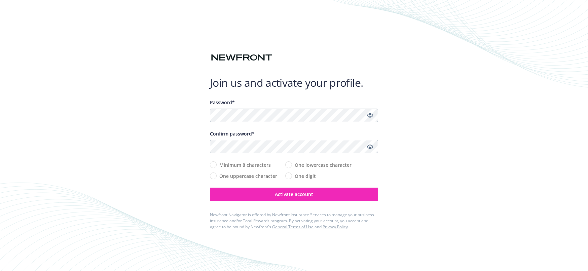 The width and height of the screenshot is (588, 271). What do you see at coordinates (232, 133) in the screenshot?
I see `span: Confirm password*` at bounding box center [232, 133].